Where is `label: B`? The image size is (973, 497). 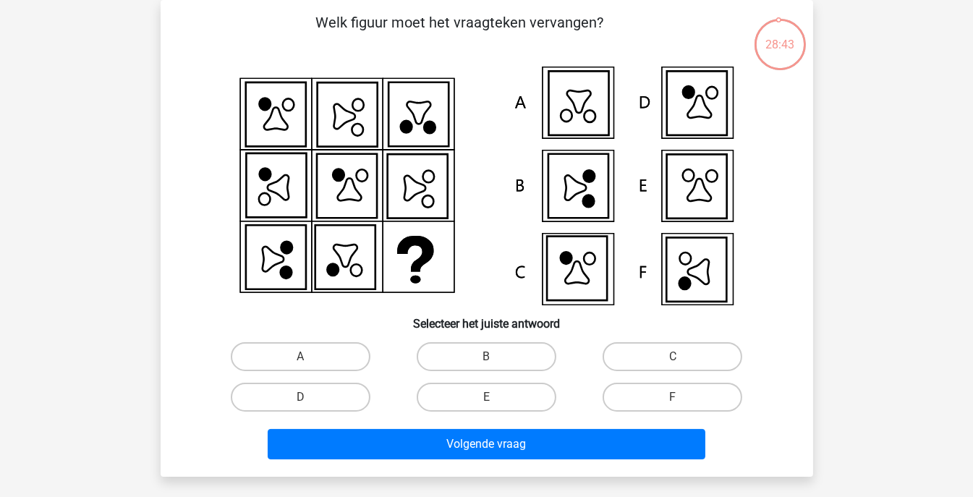
label: B is located at coordinates (486, 357).